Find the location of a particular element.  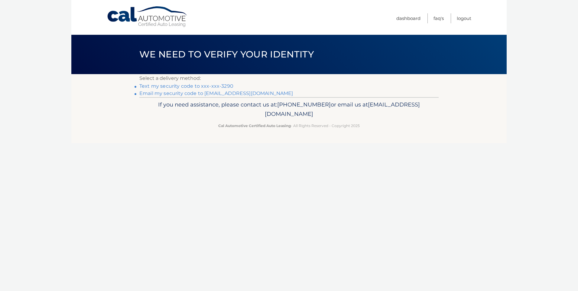

strong: Cal Automotive Certified Auto Leasing is located at coordinates (255, 126).